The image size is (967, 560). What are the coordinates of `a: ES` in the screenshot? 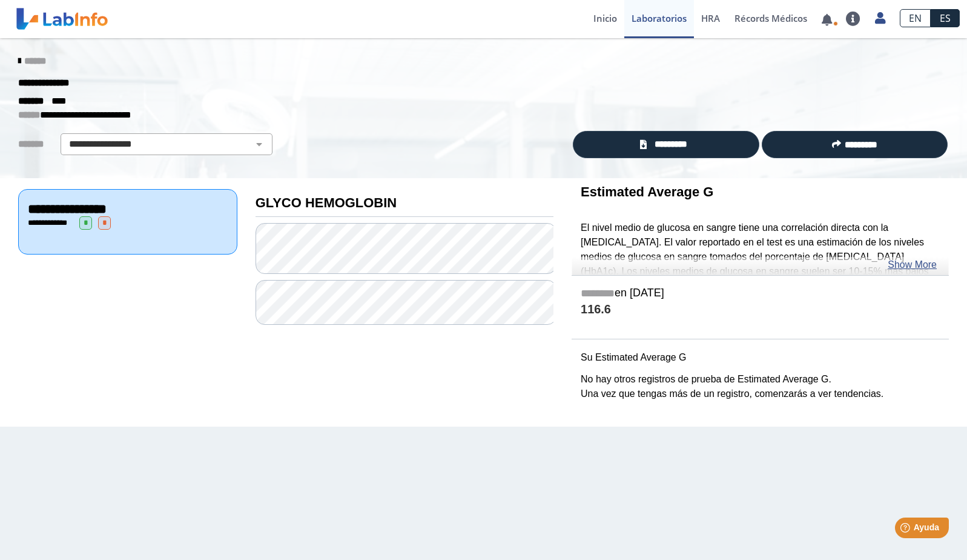 It's located at (946, 18).